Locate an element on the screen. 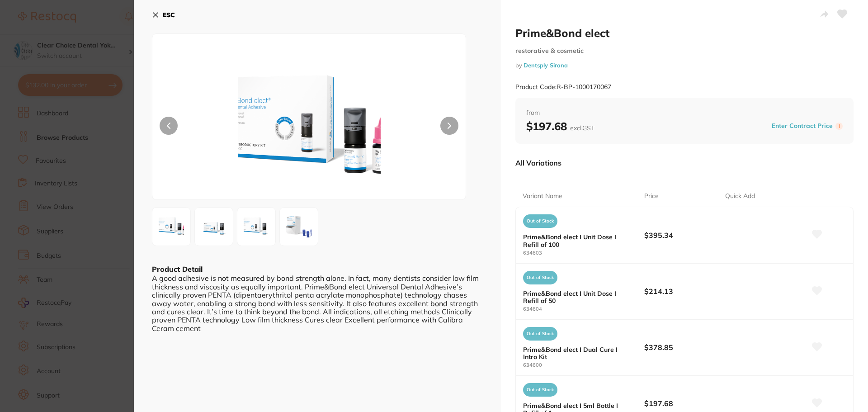 This screenshot has height=412, width=868. b: $395.34 is located at coordinates (681, 235).